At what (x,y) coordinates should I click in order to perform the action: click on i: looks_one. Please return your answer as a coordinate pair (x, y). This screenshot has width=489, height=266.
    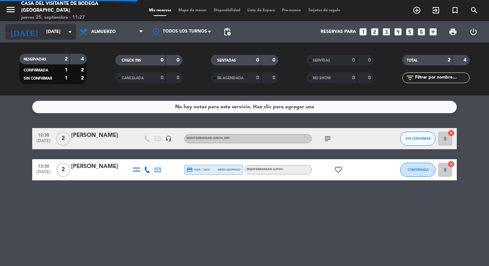
    Looking at the image, I should click on (363, 32).